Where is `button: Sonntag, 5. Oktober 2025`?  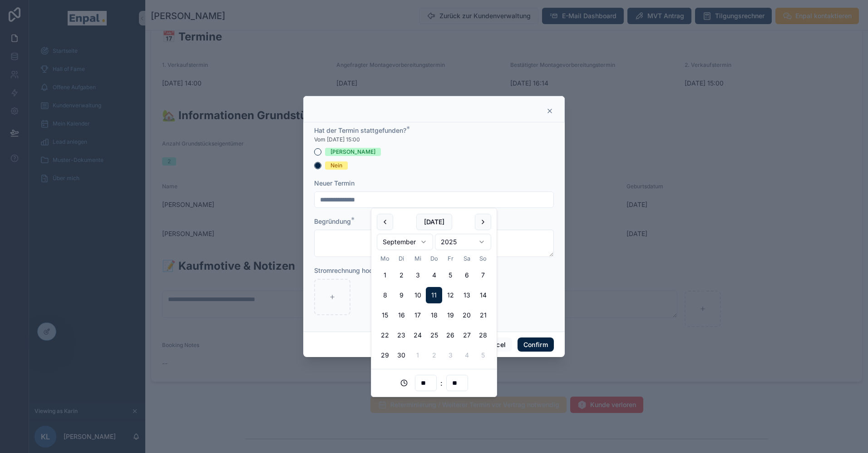 button: Sonntag, 5. Oktober 2025 is located at coordinates (483, 355).